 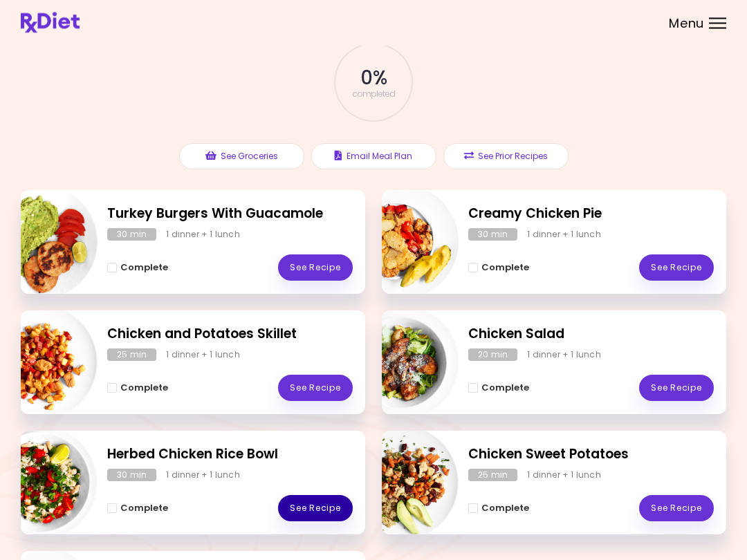 I want to click on button: Complete - Chicken Sweet Potatoes, so click(x=499, y=509).